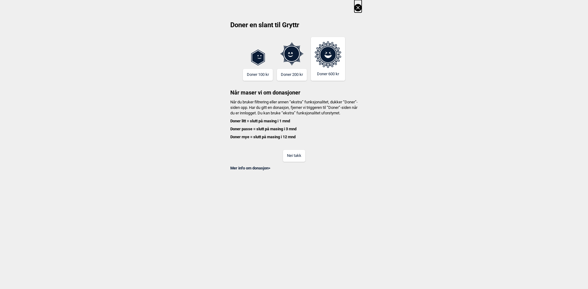 Image resolution: width=588 pixels, height=289 pixels. I want to click on h2: Doner en slant til Gryttr, so click(294, 27).